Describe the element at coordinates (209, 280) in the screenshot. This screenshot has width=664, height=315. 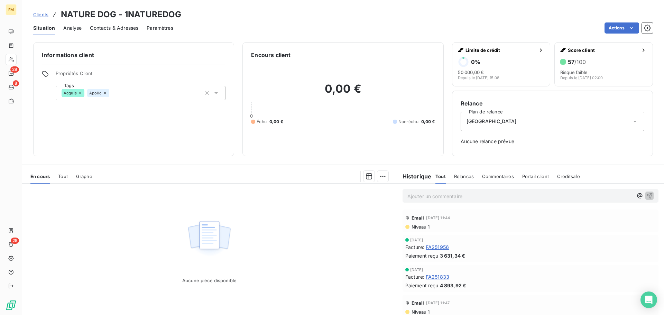
I see `span: Aucune pièce disponible` at that location.